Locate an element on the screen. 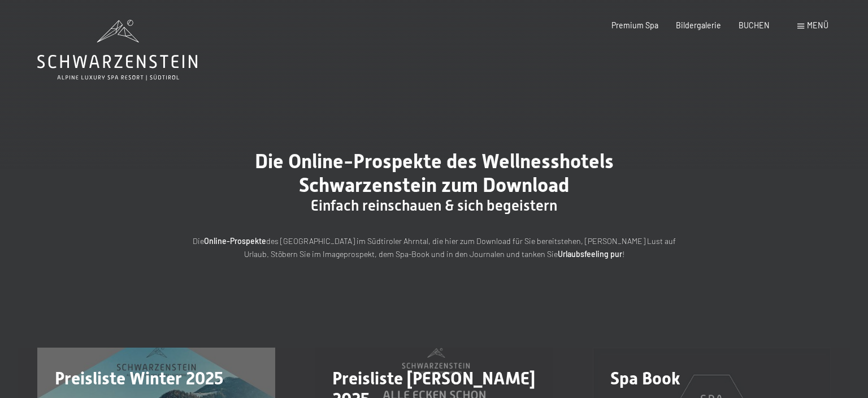  span: Spa Book is located at coordinates (646, 378).